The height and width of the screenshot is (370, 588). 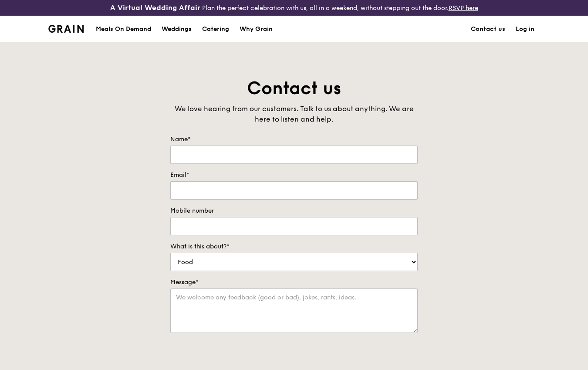 I want to click on a: Log in, so click(x=525, y=29).